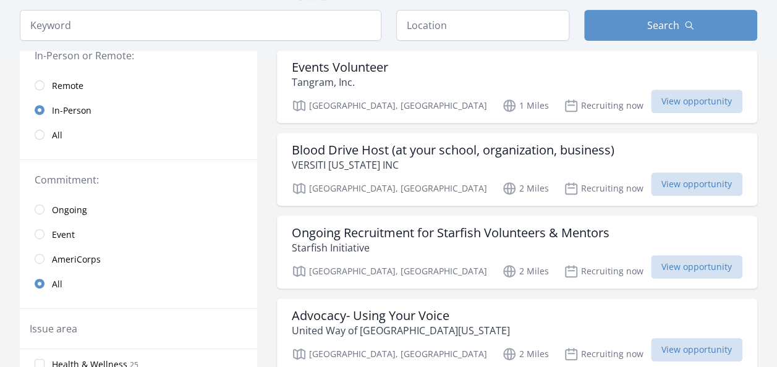 The width and height of the screenshot is (777, 367). Describe the element at coordinates (63, 235) in the screenshot. I see `span: Event` at that location.